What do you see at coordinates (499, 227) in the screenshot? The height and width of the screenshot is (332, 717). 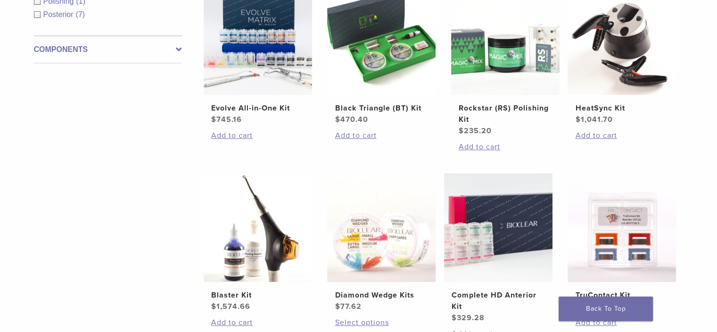 I see `img: Complete HD Anterior Kit` at bounding box center [499, 227].